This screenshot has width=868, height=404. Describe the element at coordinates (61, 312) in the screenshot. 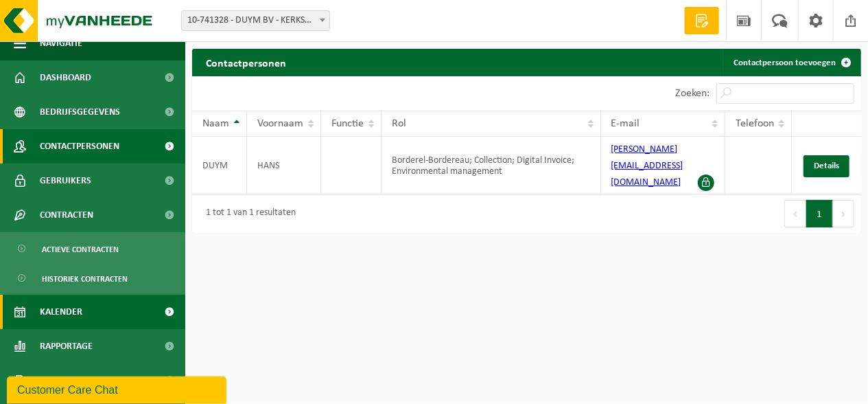

I see `span: Kalender` at that location.